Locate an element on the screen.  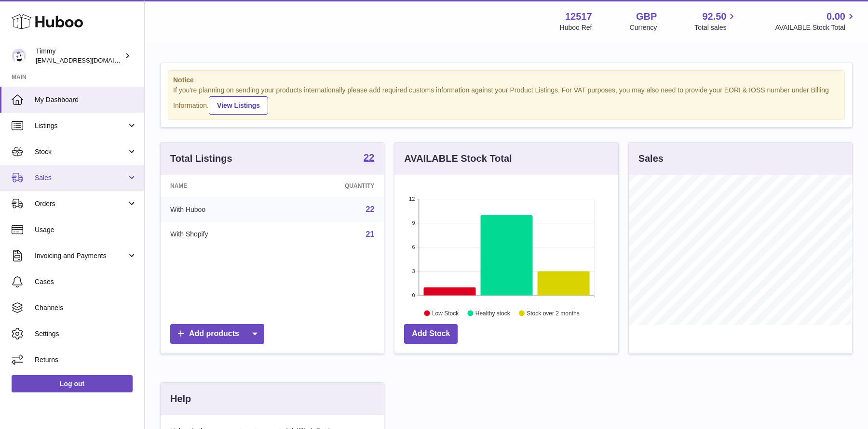
strong: GBP is located at coordinates (646, 17).